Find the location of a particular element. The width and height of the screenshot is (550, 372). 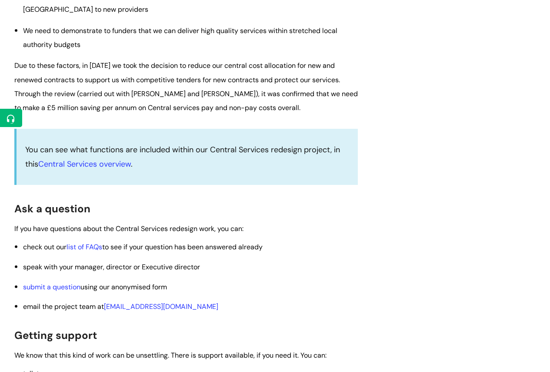

span: Ask a question is located at coordinates (52, 208).